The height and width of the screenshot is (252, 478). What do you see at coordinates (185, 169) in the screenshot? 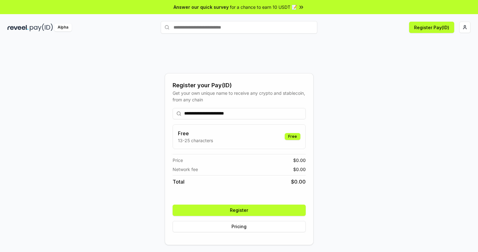
I see `span: Network fee` at bounding box center [185, 169].